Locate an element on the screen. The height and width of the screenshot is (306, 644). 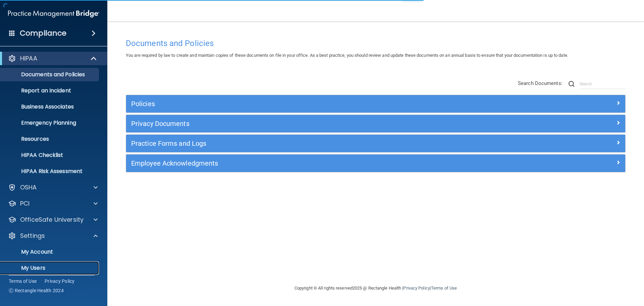
a: OfficeSafe University is located at coordinates (52, 220).